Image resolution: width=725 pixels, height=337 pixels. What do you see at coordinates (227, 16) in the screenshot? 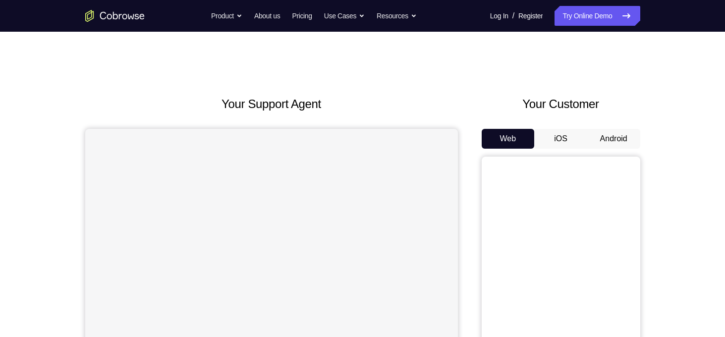
I see `button: Product` at bounding box center [227, 16].